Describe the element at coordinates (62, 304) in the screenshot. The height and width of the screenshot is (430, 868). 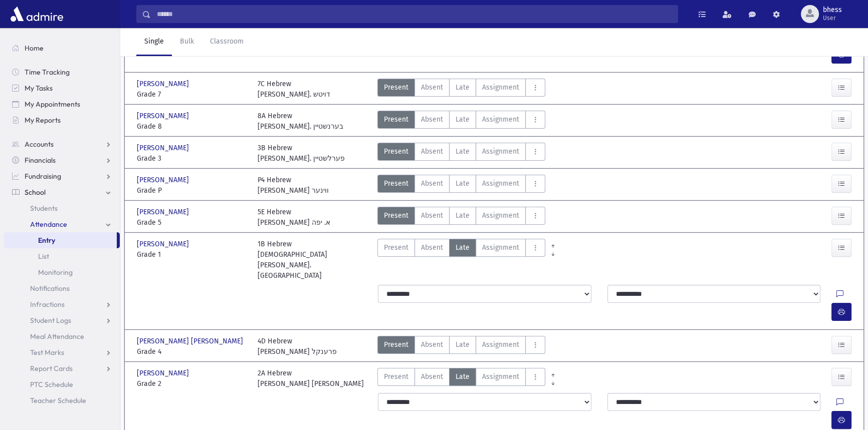
I see `a: Infractions` at that location.